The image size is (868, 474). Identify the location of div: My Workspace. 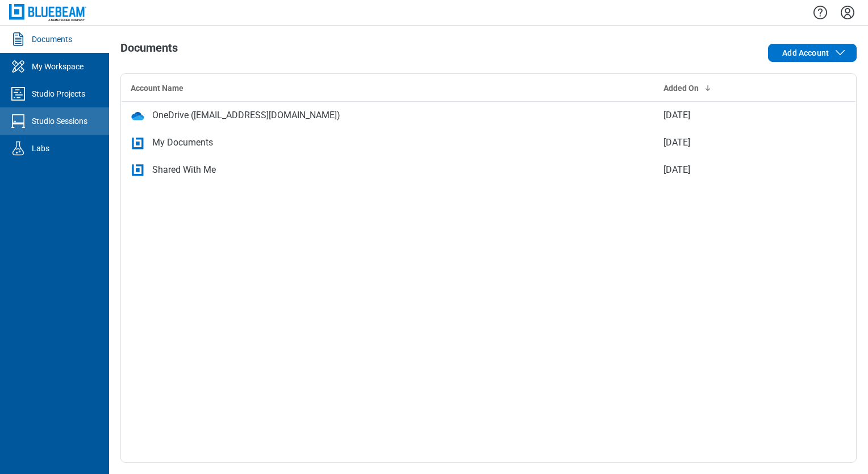
(57, 67).